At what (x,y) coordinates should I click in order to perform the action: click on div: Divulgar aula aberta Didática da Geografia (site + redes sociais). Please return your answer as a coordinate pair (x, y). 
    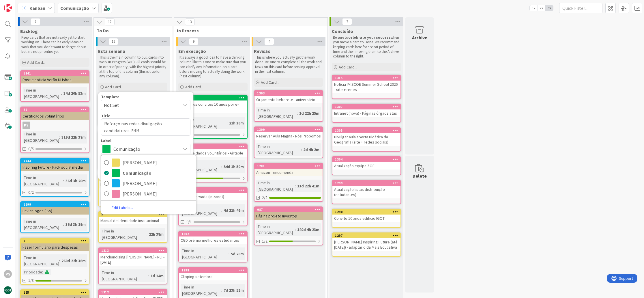
    Looking at the image, I should click on (366, 139).